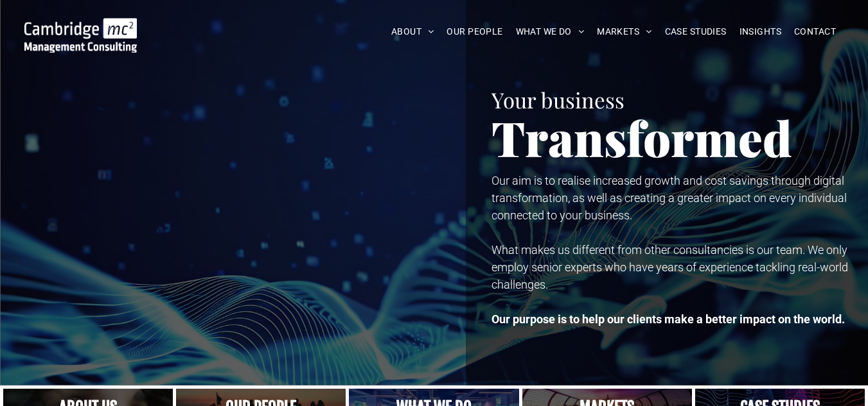  Describe the element at coordinates (760, 31) in the screenshot. I see `a: INSIGHTS` at that location.